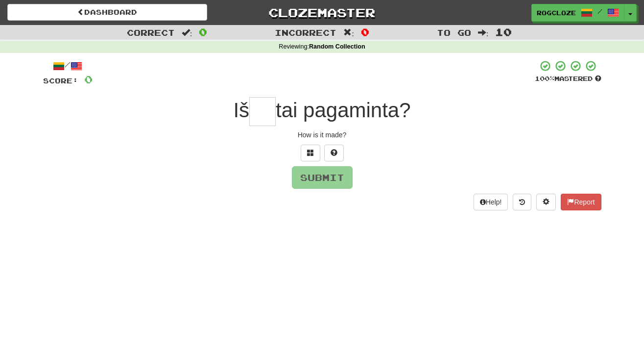 This screenshot has height=358, width=644. I want to click on a: rogcloze /, so click(578, 13).